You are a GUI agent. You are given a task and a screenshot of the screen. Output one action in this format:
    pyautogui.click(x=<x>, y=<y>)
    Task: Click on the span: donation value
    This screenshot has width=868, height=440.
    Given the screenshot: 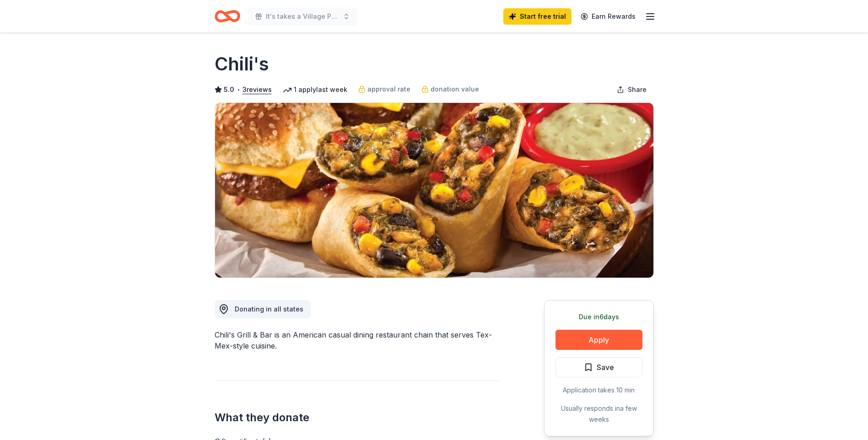 What is the action you would take?
    pyautogui.click(x=455, y=89)
    